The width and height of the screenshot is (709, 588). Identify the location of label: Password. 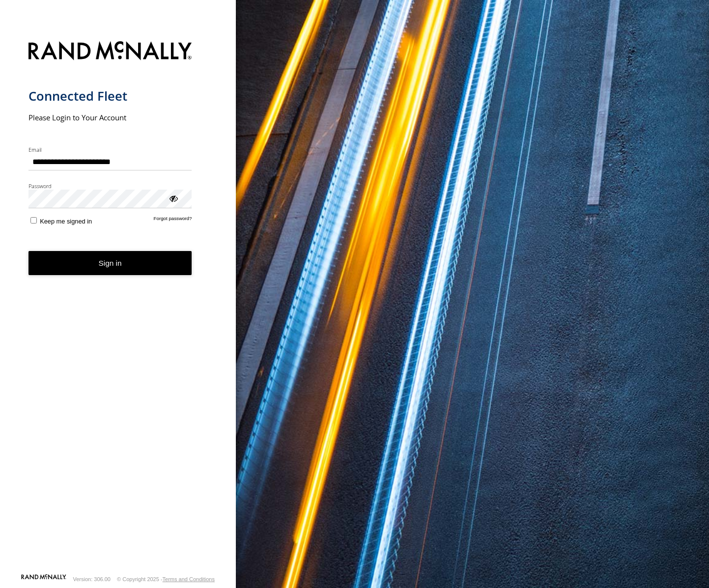
(110, 185).